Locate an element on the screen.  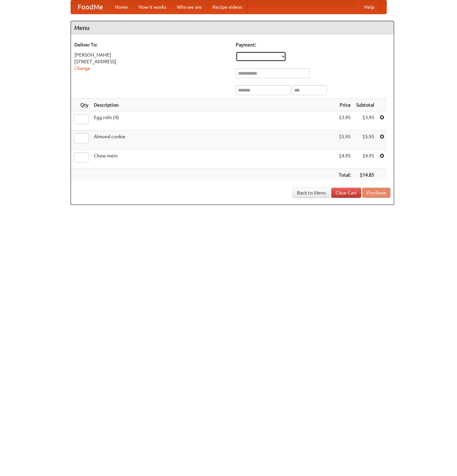
th: Qty is located at coordinates (81, 105).